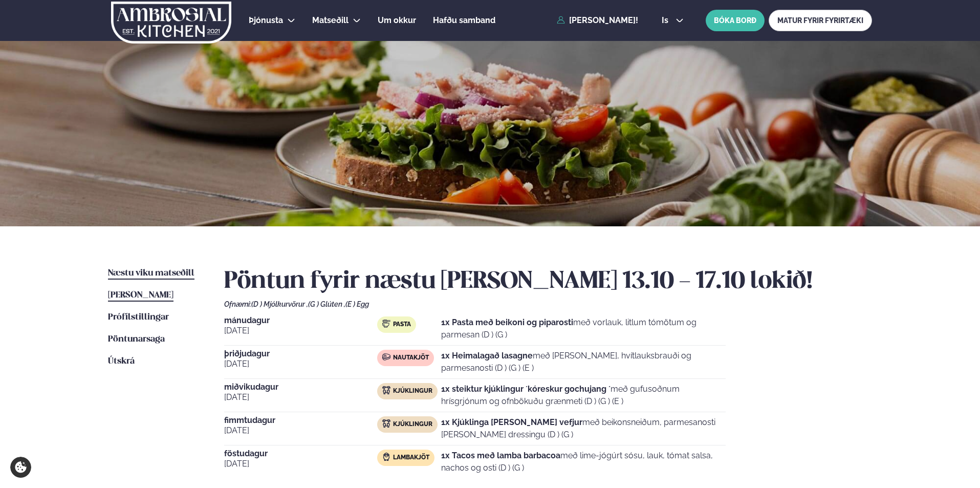 Image resolution: width=980 pixels, height=488 pixels. Describe the element at coordinates (151, 273) in the screenshot. I see `span: Næstu viku matseðill` at that location.